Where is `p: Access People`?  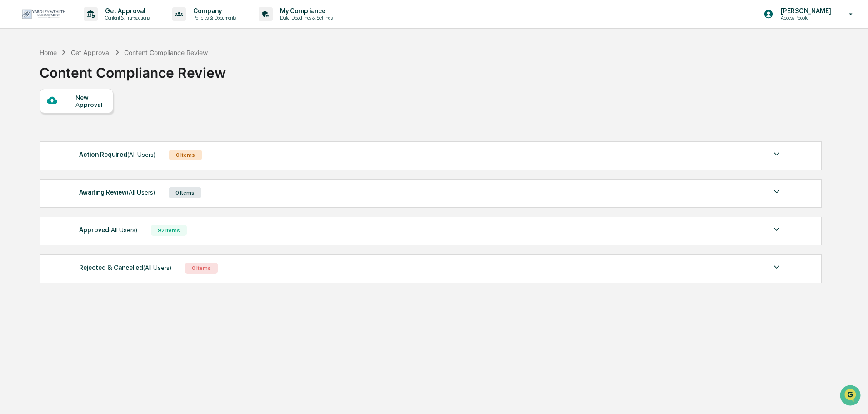 p: Access People is located at coordinates (804, 18).